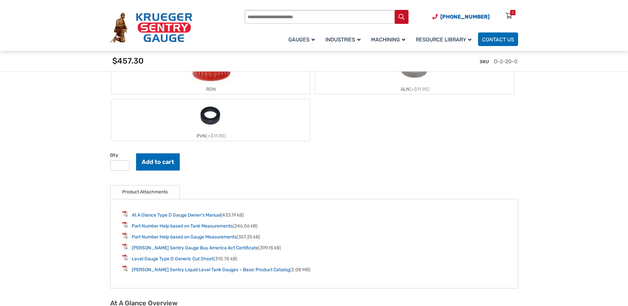  I want to click on li: (2.08 MB), so click(314, 269).